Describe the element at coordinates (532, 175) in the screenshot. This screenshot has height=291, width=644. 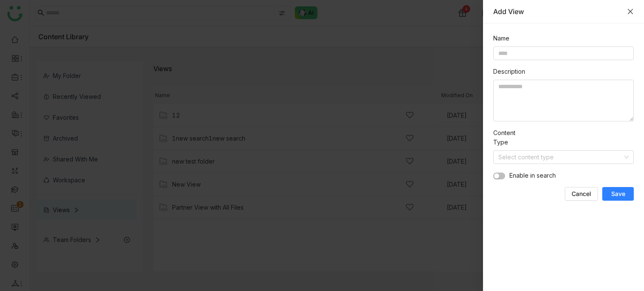
I see `span: Enable in search` at that location.